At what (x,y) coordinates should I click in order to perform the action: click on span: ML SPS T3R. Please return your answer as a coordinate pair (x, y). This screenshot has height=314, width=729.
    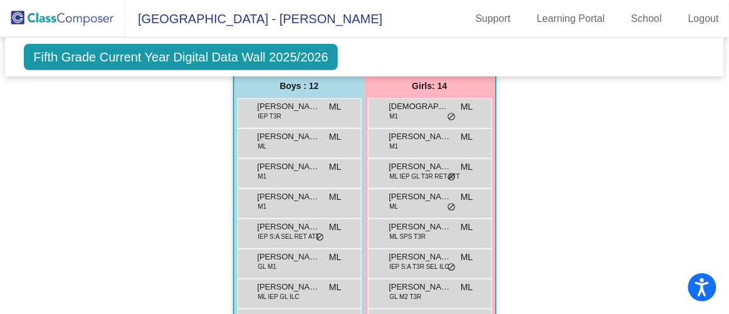
    Looking at the image, I should click on (408, 236).